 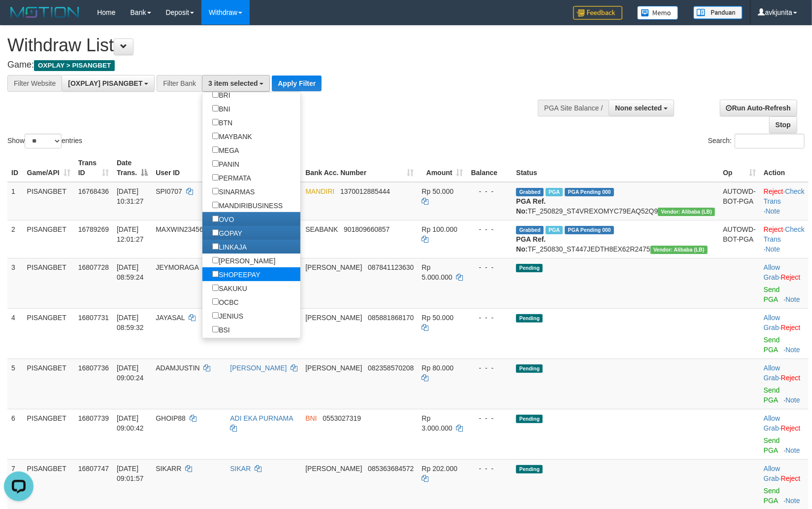 What do you see at coordinates (93, 229) in the screenshot?
I see `span: 16789269` at bounding box center [93, 229].